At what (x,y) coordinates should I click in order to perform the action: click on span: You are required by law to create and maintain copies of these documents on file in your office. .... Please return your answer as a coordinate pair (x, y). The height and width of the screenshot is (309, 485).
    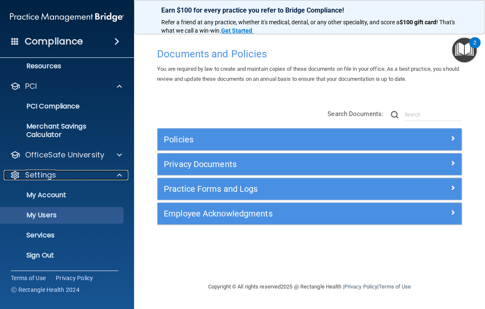
    Looking at the image, I should click on (308, 74).